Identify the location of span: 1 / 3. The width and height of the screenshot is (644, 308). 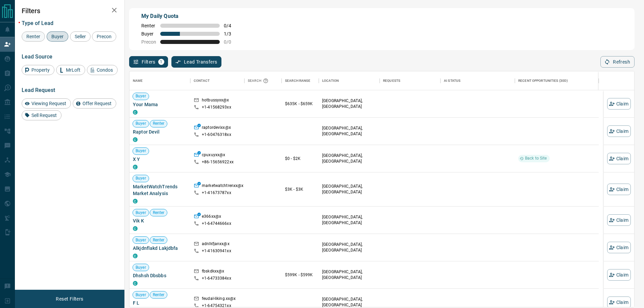
(231, 34).